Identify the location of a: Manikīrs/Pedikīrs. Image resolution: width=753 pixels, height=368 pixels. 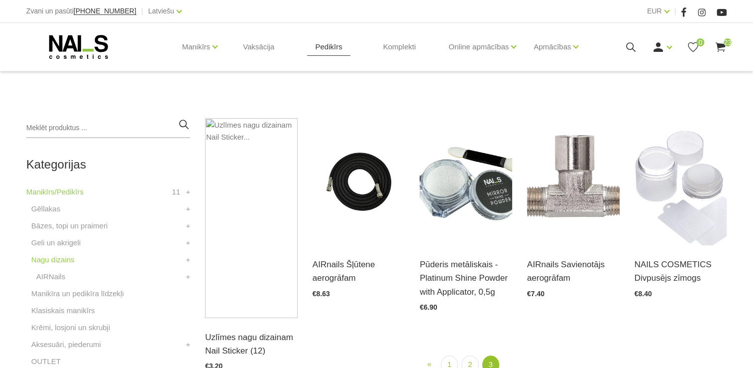
(55, 192).